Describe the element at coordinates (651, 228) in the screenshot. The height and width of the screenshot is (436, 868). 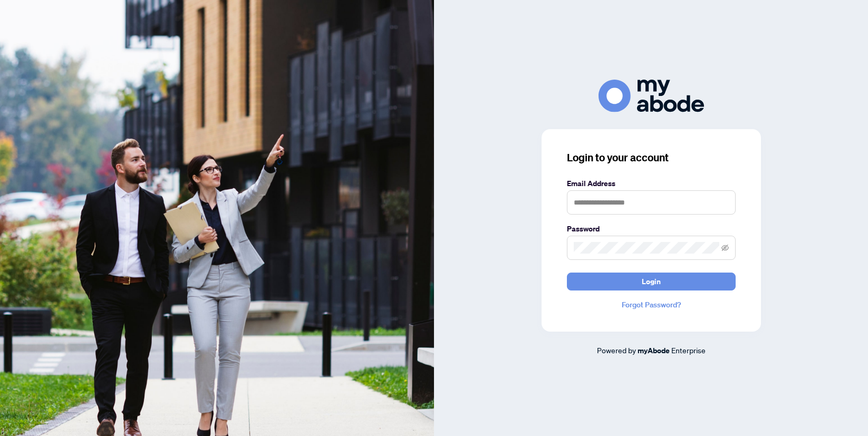
I see `label: Password` at that location.